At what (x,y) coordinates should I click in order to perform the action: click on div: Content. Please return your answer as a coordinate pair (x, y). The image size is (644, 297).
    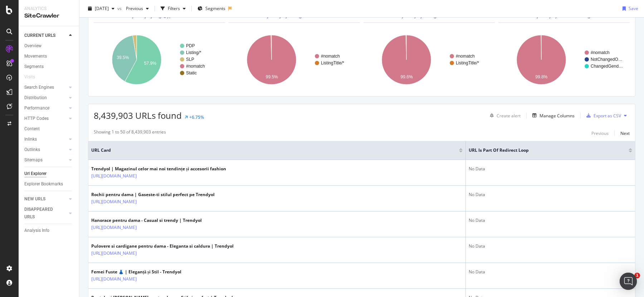
    Looking at the image, I should click on (32, 129).